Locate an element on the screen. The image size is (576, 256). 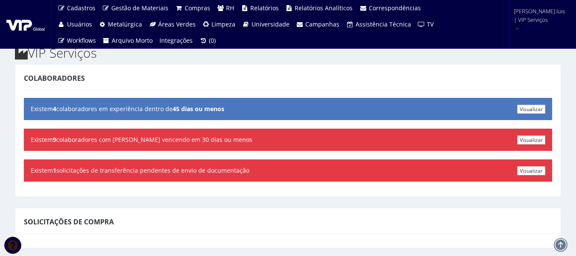
span: Relatórios is located at coordinates (265, 8).